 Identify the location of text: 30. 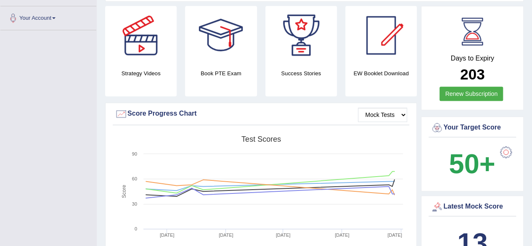
(135, 204).